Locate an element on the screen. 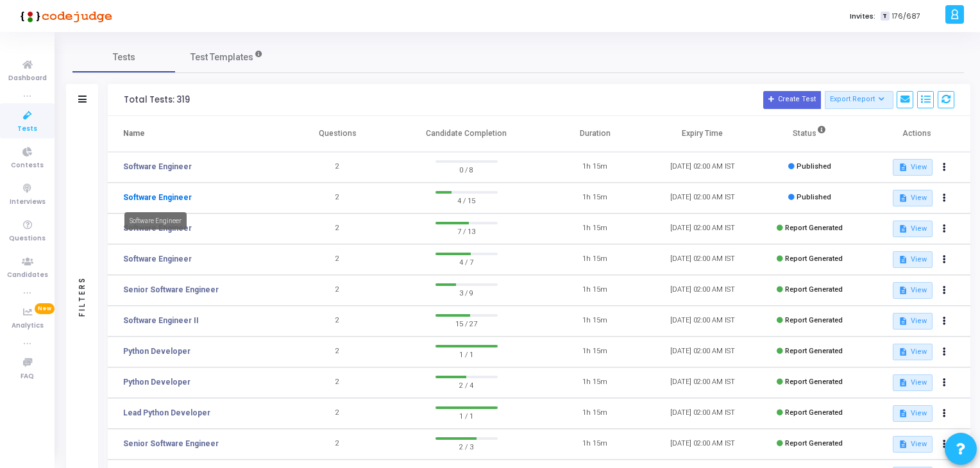  span: 4 / 7 is located at coordinates (466, 262).